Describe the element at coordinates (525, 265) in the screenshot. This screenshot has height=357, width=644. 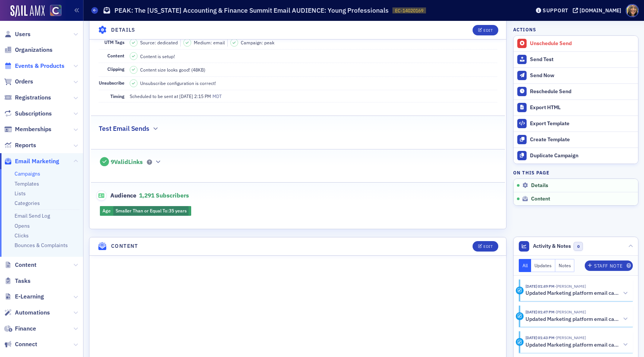
I see `button: All` at that location.